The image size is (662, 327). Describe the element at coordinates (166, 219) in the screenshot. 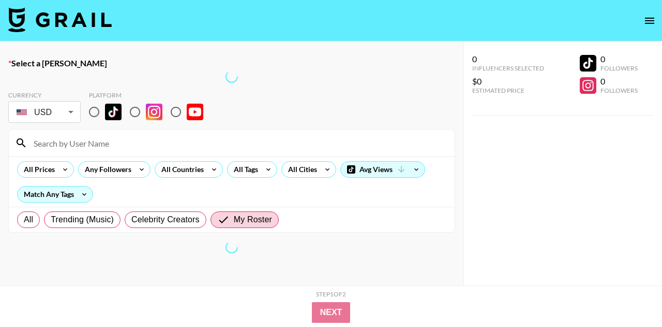

I see `span: Celebrity Creators` at that location.